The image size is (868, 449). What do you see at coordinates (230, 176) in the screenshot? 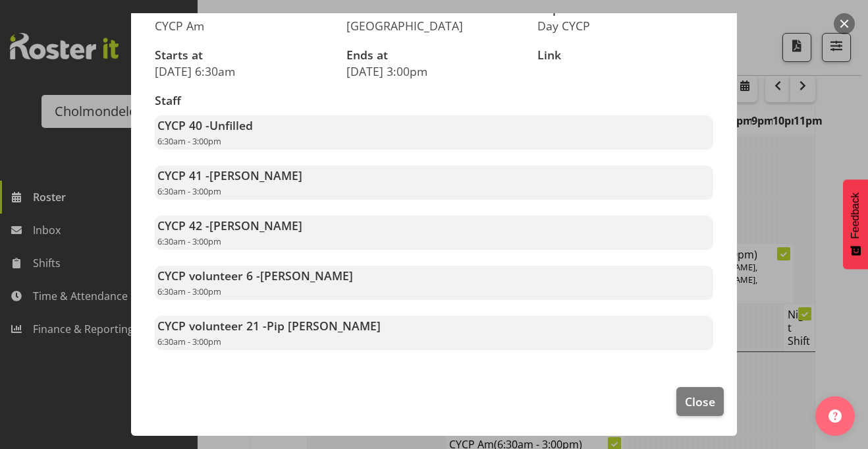
I see `strong: CYCP 41 -` at bounding box center [230, 176].